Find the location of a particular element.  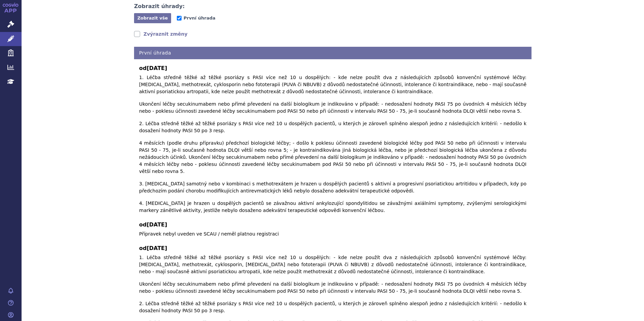

p: Přípravek nebyl uveden ve SCAU / neměl platnou registraci is located at coordinates (333, 234).